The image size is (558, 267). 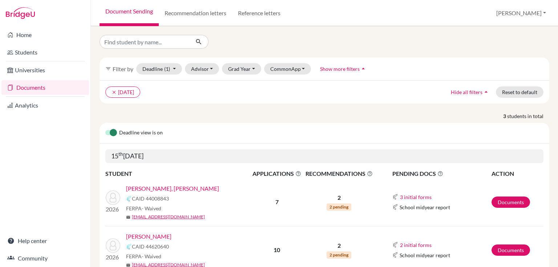 What do you see at coordinates (114, 92) in the screenshot?
I see `i: clear` at bounding box center [114, 92].